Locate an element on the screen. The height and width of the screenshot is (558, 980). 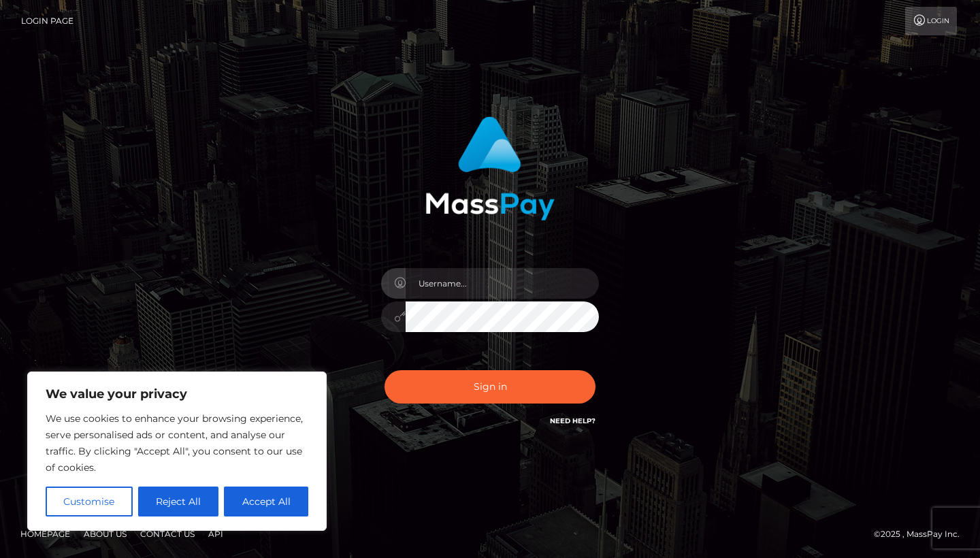
p: We value your privacy is located at coordinates (177, 394).